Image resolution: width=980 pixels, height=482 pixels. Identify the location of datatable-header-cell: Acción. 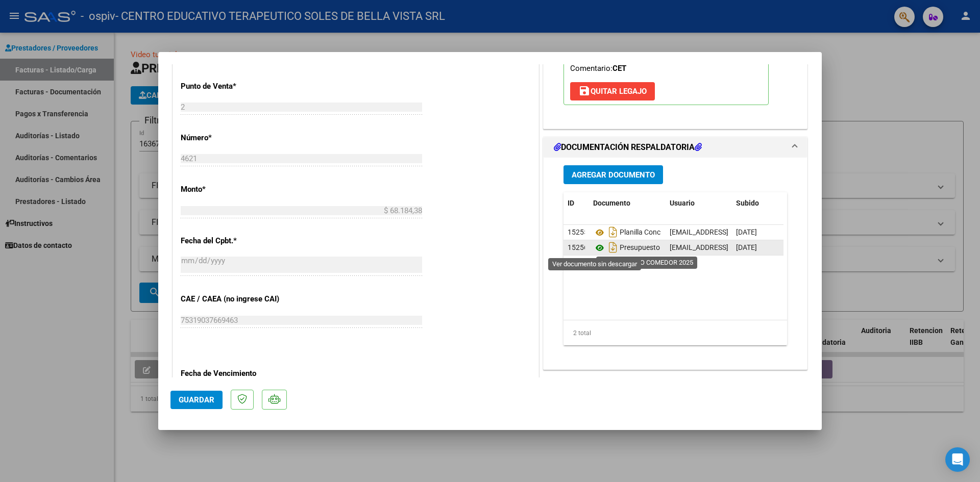
(809, 203).